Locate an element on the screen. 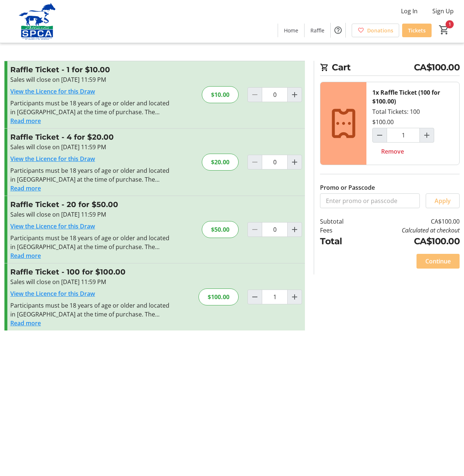 The height and width of the screenshot is (476, 464). div: Total Tickets: 100 is located at coordinates (413, 124).